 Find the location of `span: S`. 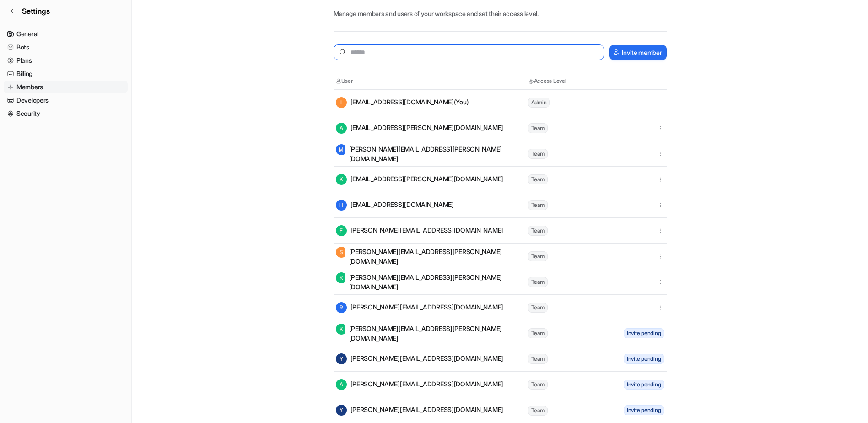

span: S is located at coordinates (341, 253).